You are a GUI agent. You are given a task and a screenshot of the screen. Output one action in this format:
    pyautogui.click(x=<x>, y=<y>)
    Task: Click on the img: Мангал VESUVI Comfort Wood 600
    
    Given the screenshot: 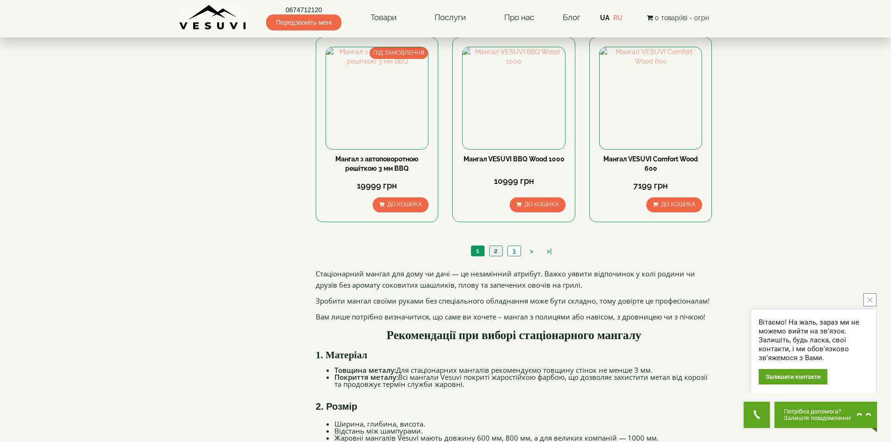 What is the action you would take?
    pyautogui.click(x=651, y=98)
    